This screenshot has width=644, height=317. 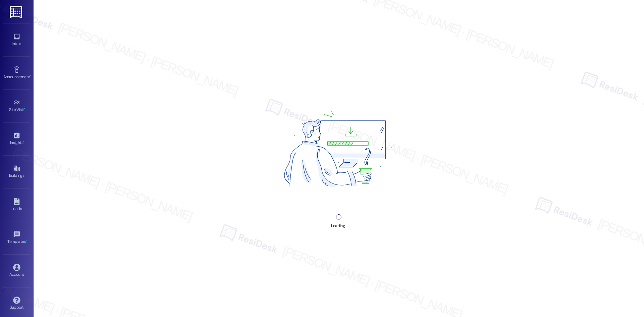 I want to click on img: ResiDesk Logo, so click(x=16, y=12).